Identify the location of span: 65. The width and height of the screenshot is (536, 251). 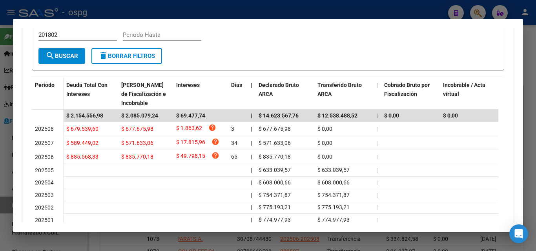
(234, 157).